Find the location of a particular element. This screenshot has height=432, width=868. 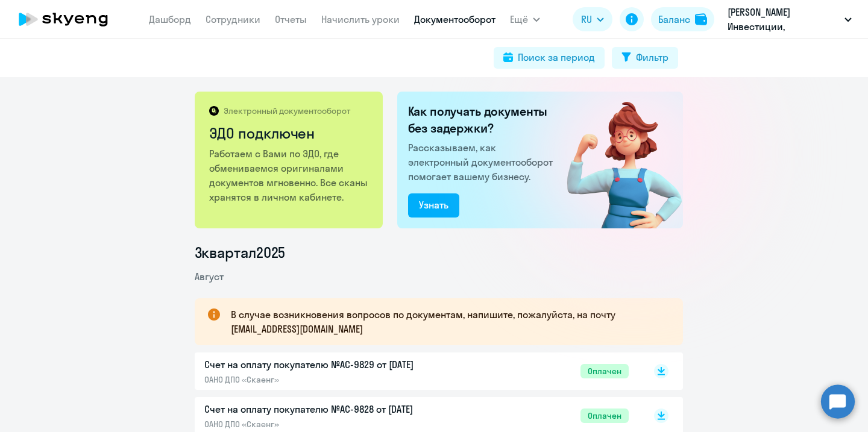

span: RU is located at coordinates (587, 19).